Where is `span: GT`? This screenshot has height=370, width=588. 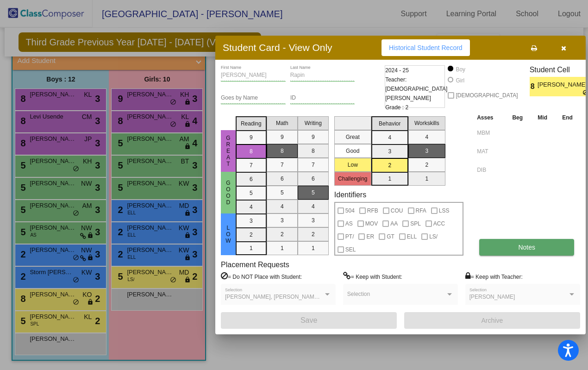
span: GT is located at coordinates (391, 237).